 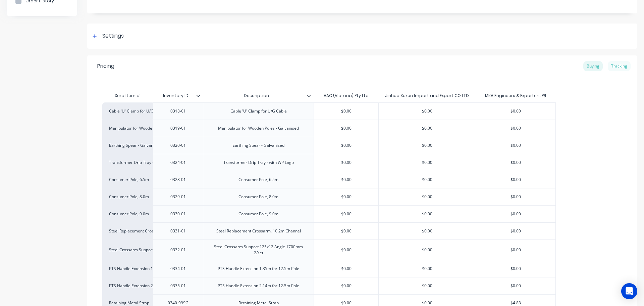 I want to click on div: Manipulator for Wooden Poles - Galvanised0319-01Manipulator for Wooden Poles - Galvanised$0.00$0...., so click(x=329, y=128).